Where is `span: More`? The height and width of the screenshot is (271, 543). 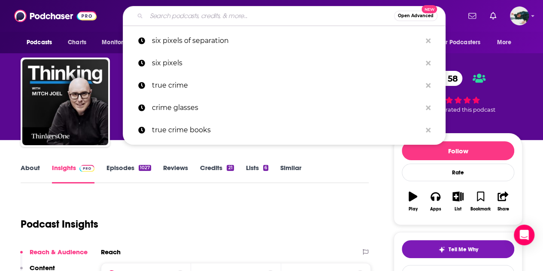 span: More is located at coordinates (505, 43).